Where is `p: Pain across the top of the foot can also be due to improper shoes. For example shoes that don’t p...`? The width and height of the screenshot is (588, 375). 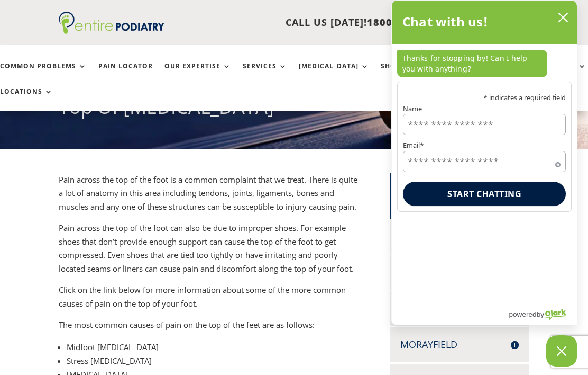
p: Pain across the top of the foot can also be due to improper shoes. For example shoes that don’t p... is located at coordinates (211, 252).